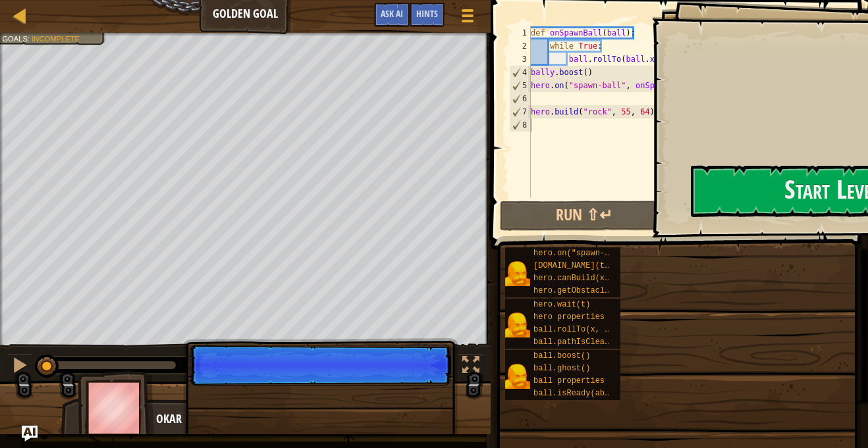 This screenshot has height=448, width=868. I want to click on div: 4, so click(520, 72).